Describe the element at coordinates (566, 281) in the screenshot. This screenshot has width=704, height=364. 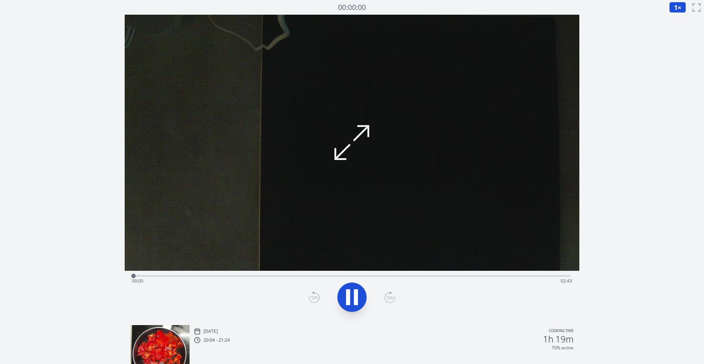
I see `span: 02:43` at that location.